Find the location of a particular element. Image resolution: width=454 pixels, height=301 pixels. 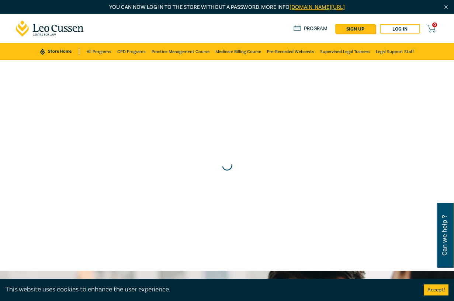

p: You can now log in to the store without a password. More info is located at coordinates (227, 7).